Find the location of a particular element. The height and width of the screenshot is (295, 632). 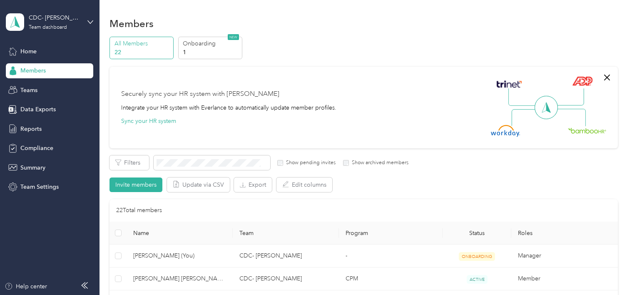

td: Member is located at coordinates (564, 278).